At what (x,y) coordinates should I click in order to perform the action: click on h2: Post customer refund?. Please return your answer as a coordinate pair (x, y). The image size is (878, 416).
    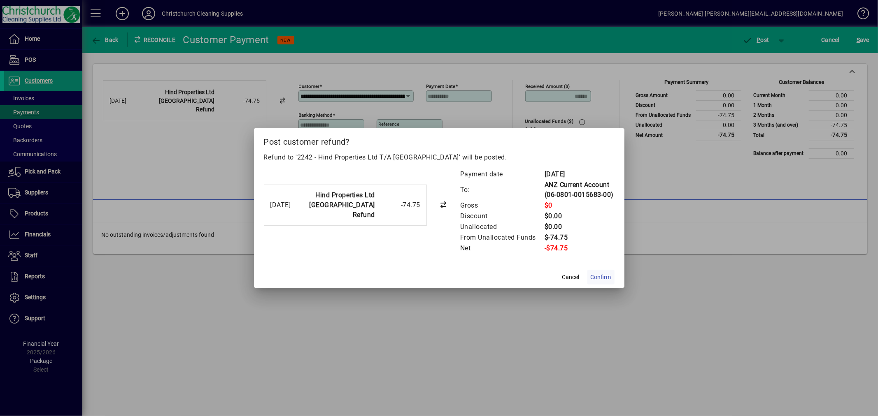
    Looking at the image, I should click on (439, 140).